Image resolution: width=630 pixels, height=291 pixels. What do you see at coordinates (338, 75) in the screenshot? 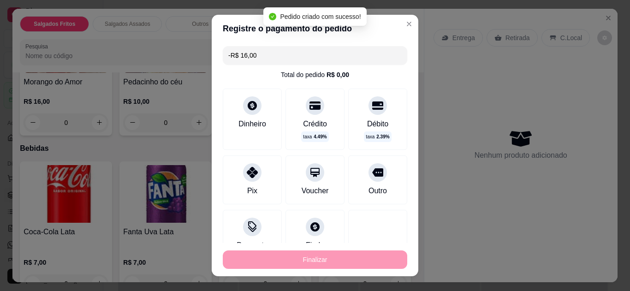
I see `div: R$ 0,00` at bounding box center [338, 75].